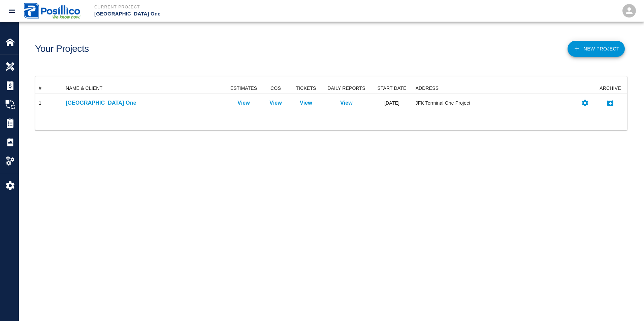 The width and height of the screenshot is (644, 321). Describe the element at coordinates (627, 305) in the screenshot. I see `div: Chat Widget` at that location.